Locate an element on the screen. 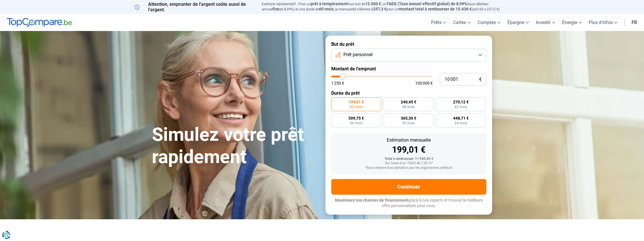 The image size is (644, 241). span: 30 mois is located at coordinates (408, 123).